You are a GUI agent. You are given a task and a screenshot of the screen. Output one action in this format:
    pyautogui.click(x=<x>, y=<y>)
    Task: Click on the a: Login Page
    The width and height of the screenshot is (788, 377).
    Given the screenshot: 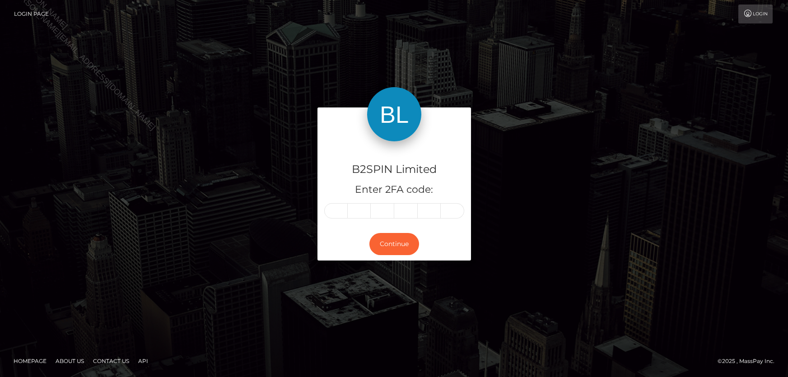 What is the action you would take?
    pyautogui.click(x=31, y=14)
    